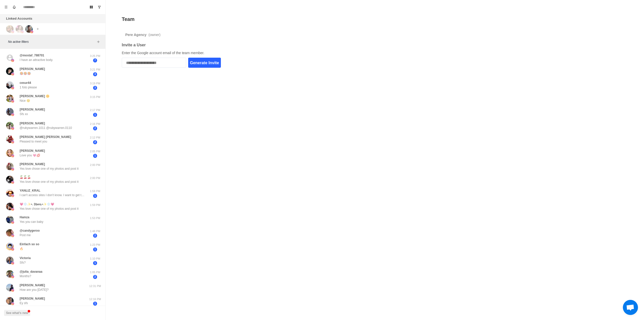  Describe the element at coordinates (95, 69) in the screenshot. I see `p: 3:21 PM` at that location.